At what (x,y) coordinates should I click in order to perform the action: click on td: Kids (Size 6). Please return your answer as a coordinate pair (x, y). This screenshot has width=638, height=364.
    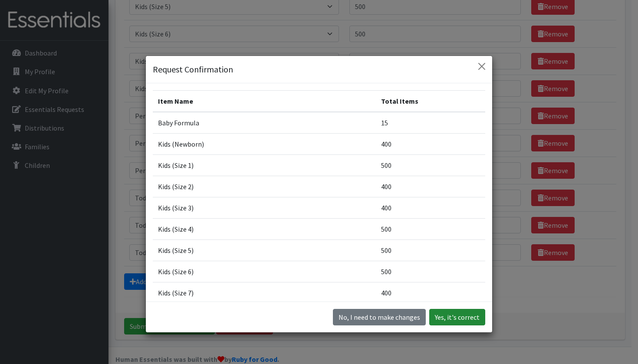
    Looking at the image, I should click on (264, 271).